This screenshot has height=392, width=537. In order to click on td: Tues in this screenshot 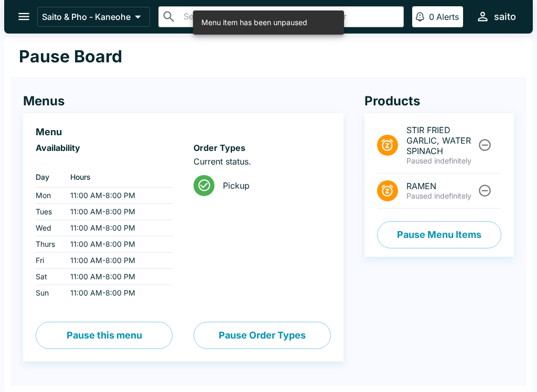, I will do `click(49, 212)`.